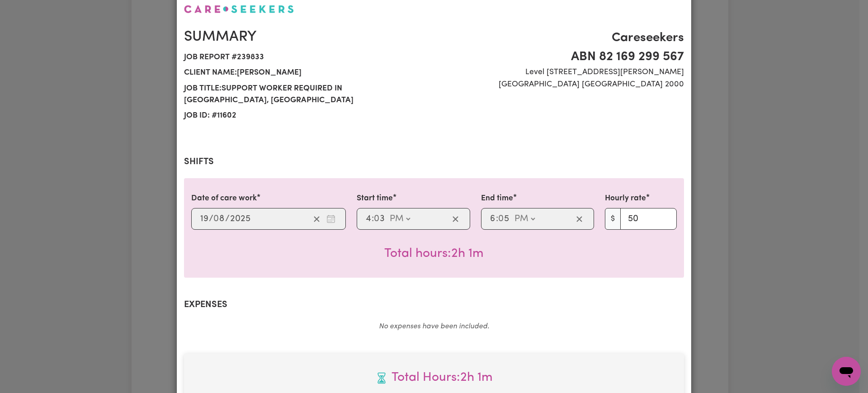  Describe the element at coordinates (306, 37) in the screenshot. I see `h2: Summary` at that location.